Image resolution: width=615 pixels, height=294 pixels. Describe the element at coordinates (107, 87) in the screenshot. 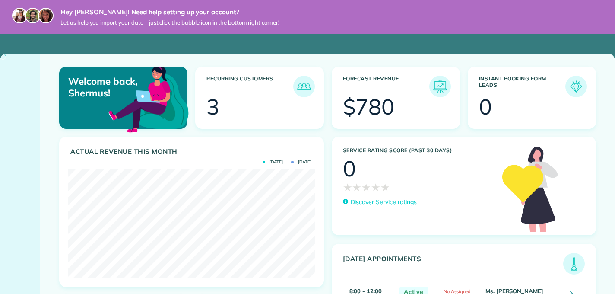

I see `p: Welcome back, Shermus!` at that location.